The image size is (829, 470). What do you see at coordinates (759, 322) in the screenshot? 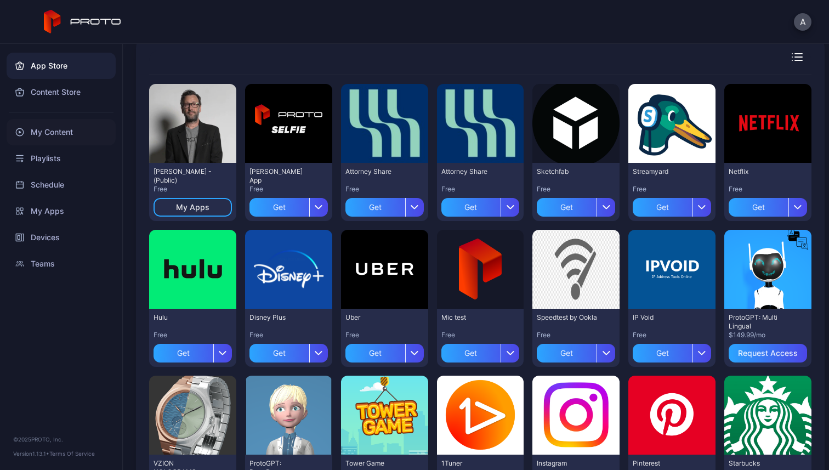
I see `div: ProtoGPT: Multi Lingual` at bounding box center [759, 322].